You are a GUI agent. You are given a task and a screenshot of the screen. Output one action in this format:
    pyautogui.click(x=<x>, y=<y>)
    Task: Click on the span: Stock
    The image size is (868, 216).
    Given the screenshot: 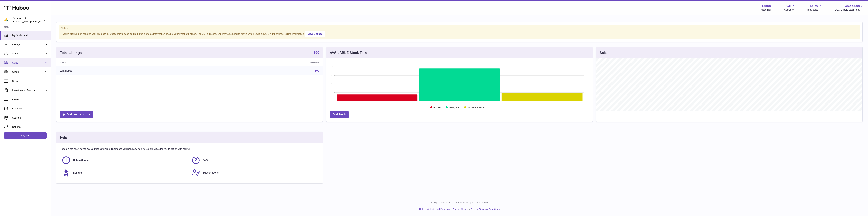 What is the action you would take?
    pyautogui.click(x=28, y=53)
    